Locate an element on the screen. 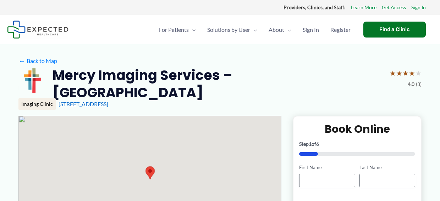  label: Last Name is located at coordinates (387, 168).